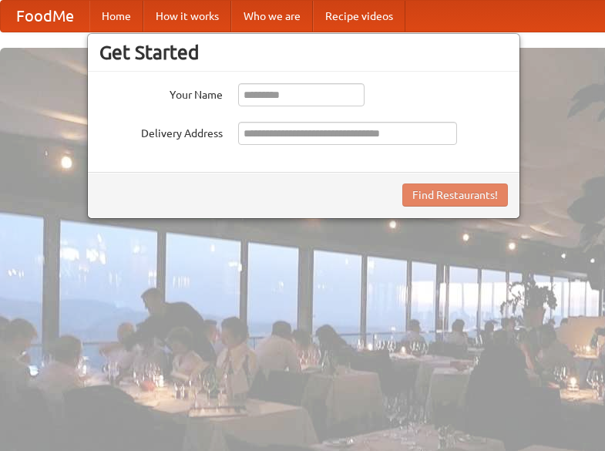 The height and width of the screenshot is (451, 605). Describe the element at coordinates (161, 92) in the screenshot. I see `label: Your Name` at that location.